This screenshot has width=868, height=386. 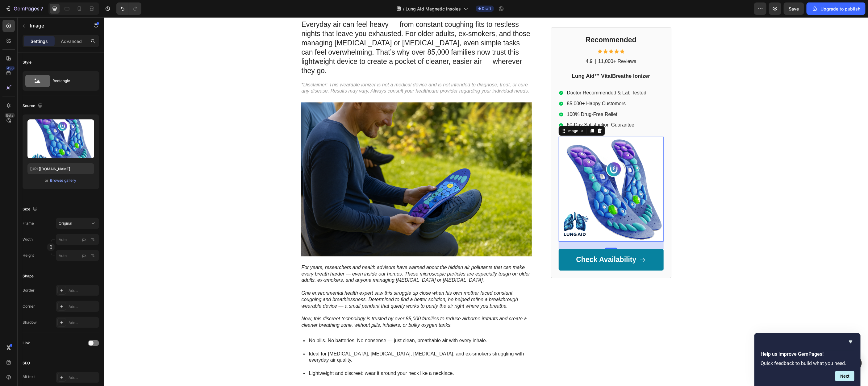 I want to click on h2: Help us improve GemPages!, so click(x=808, y=354).